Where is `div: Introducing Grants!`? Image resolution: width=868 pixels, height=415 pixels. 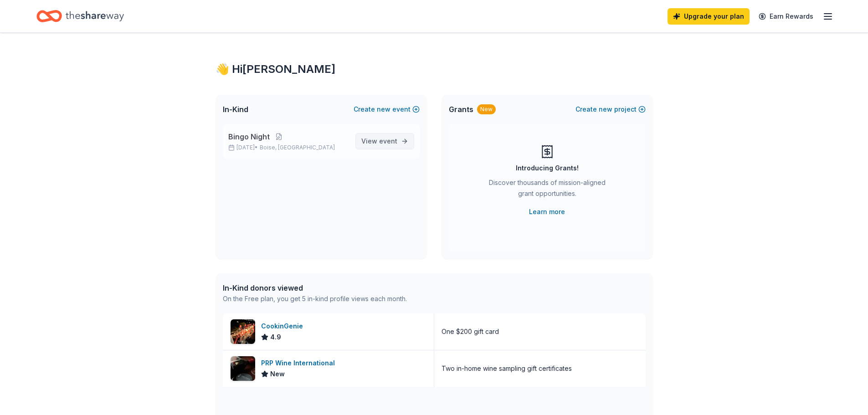
div: Introducing Grants! is located at coordinates (547, 168).